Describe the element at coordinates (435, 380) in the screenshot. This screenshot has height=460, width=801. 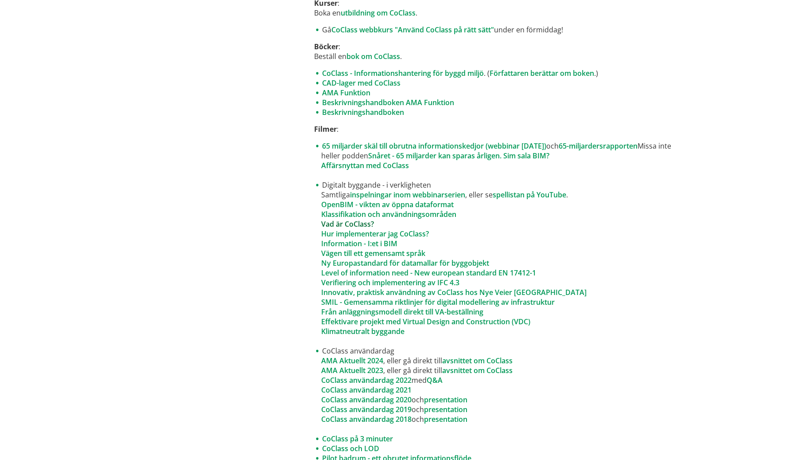
I see `a: Q&A` at that location.